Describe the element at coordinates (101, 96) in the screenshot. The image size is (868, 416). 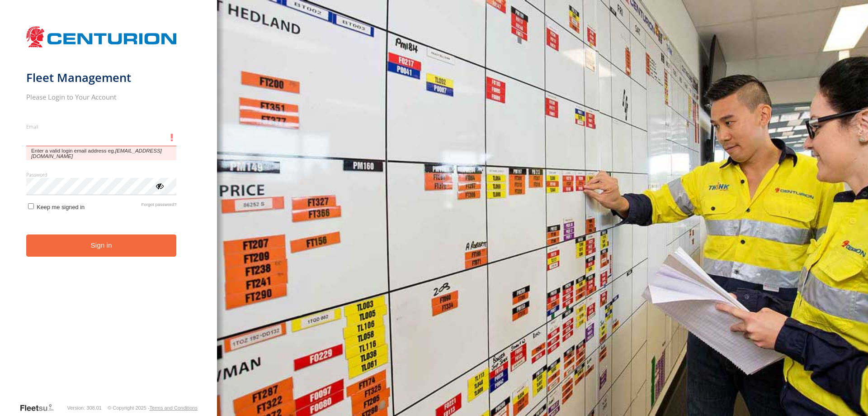
I see `h2: Please Login to Your Account` at that location.